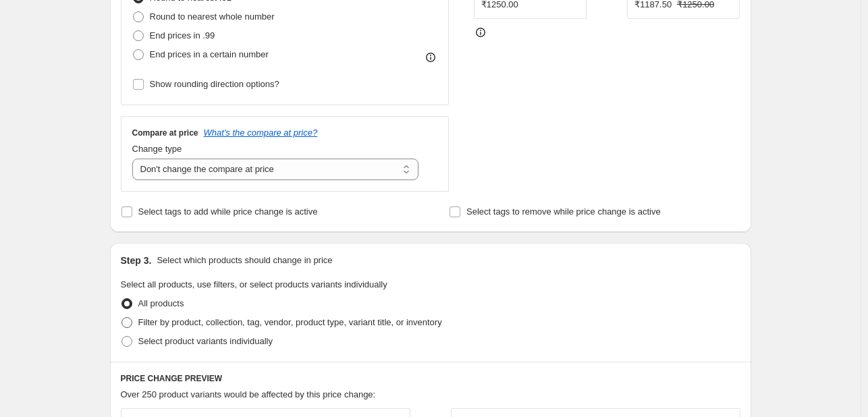 This screenshot has height=417, width=868. What do you see at coordinates (563, 211) in the screenshot?
I see `span: Select tags to remove while price change is active` at bounding box center [563, 211].